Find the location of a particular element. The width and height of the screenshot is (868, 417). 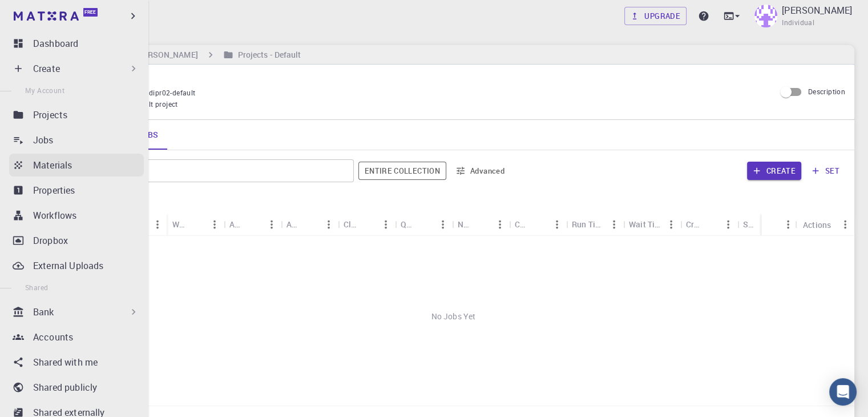

button: Advanced is located at coordinates (481, 171).